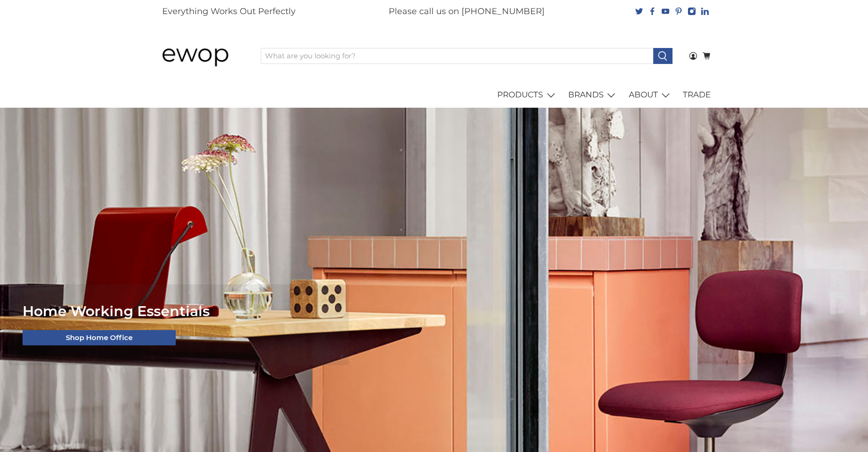  I want to click on a: ABOUT, so click(651, 95).